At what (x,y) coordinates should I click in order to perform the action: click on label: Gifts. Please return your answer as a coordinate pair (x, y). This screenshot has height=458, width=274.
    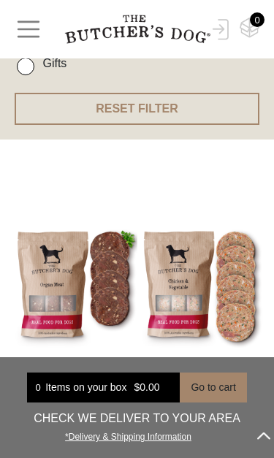
    Looking at the image, I should click on (54, 63).